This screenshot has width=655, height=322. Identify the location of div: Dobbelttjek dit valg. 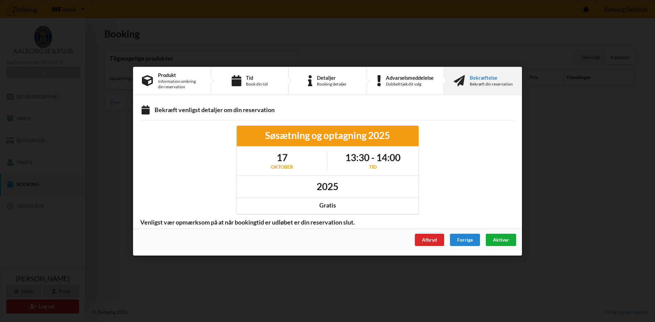
(409, 84).